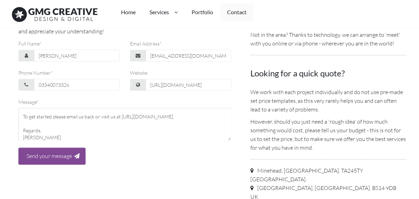 The height and width of the screenshot is (199, 419). What do you see at coordinates (237, 12) in the screenshot?
I see `a: Contact` at bounding box center [237, 12].